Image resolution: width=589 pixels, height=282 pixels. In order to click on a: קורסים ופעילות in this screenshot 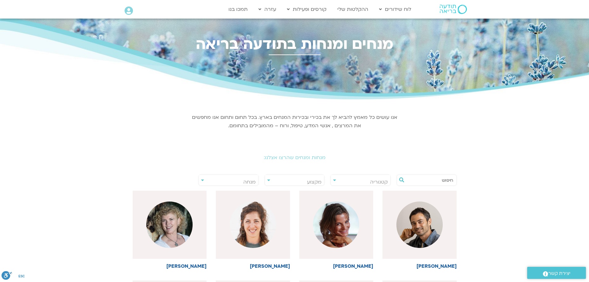, I will do `click(307, 9)`.